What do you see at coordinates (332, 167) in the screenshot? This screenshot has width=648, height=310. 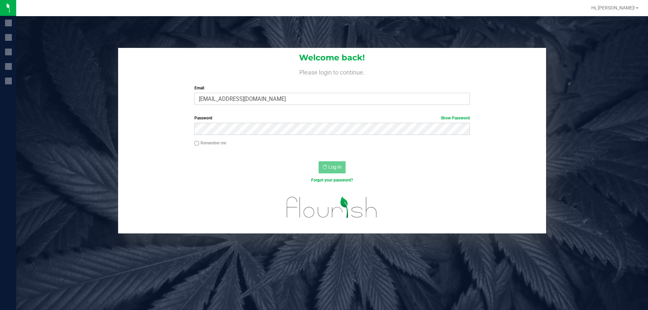 I see `button: Log In` at bounding box center [332, 167].